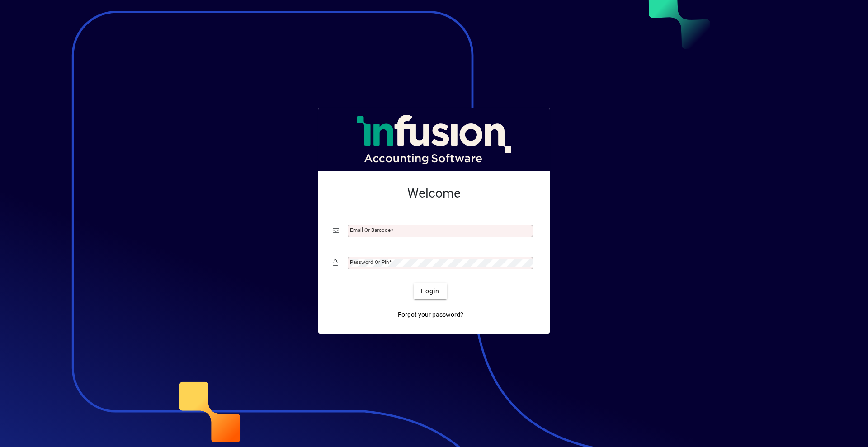  What do you see at coordinates (430, 314) in the screenshot?
I see `a: Forgot your password?` at bounding box center [430, 314].